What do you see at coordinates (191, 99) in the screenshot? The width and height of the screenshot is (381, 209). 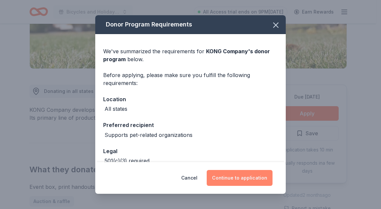 I see `div: Location` at bounding box center [191, 99].